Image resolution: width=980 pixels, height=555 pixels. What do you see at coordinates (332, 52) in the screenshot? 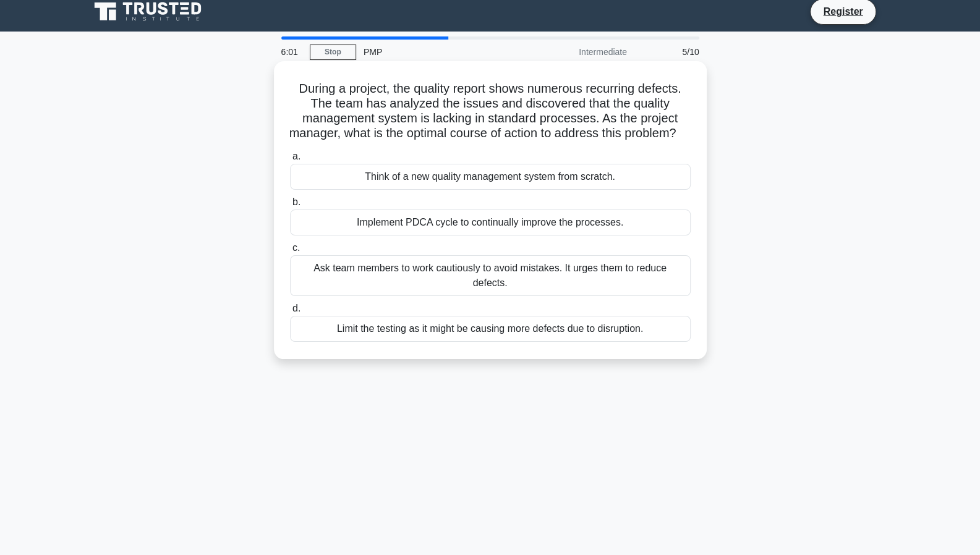
I see `a: Stop` at bounding box center [332, 52].